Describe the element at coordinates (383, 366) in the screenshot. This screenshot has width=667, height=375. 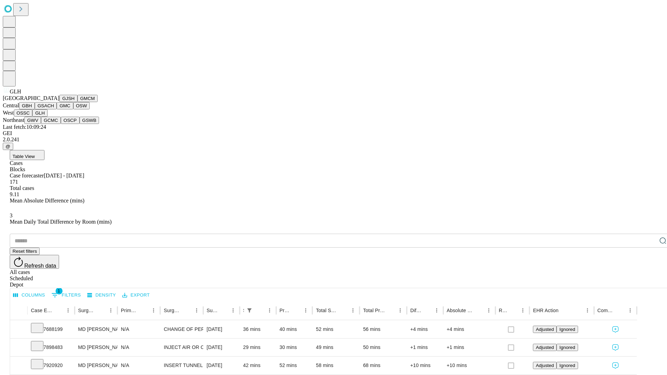
I see `div: 68 mins` at that location.